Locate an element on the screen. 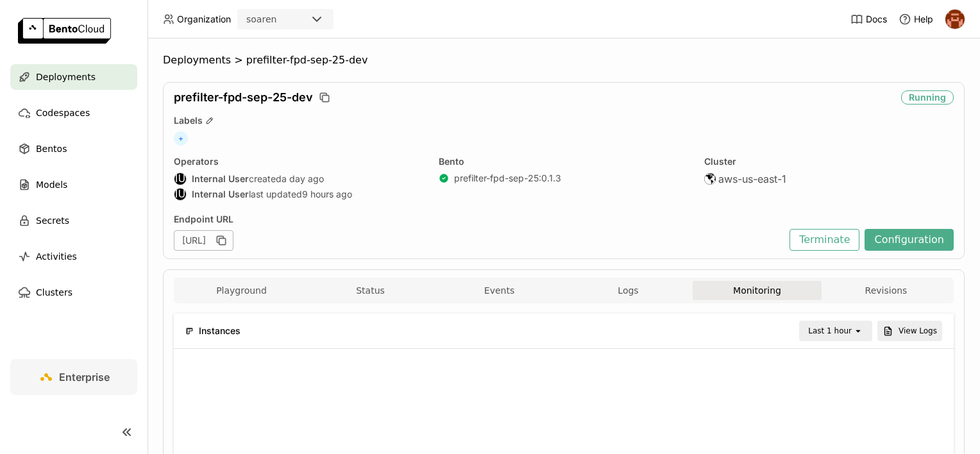 Image resolution: width=980 pixels, height=454 pixels. a: Bentos is located at coordinates (74, 149).